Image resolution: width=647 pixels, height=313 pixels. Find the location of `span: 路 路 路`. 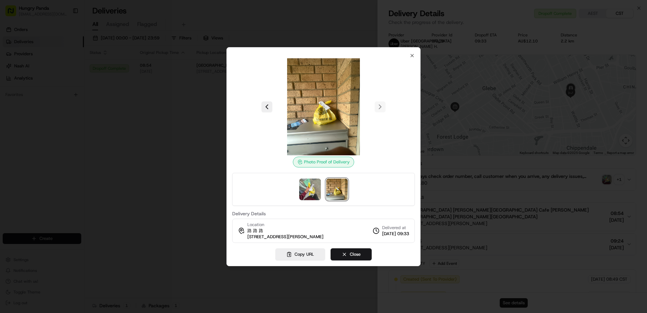

span: 路 路 路 is located at coordinates (255, 231).